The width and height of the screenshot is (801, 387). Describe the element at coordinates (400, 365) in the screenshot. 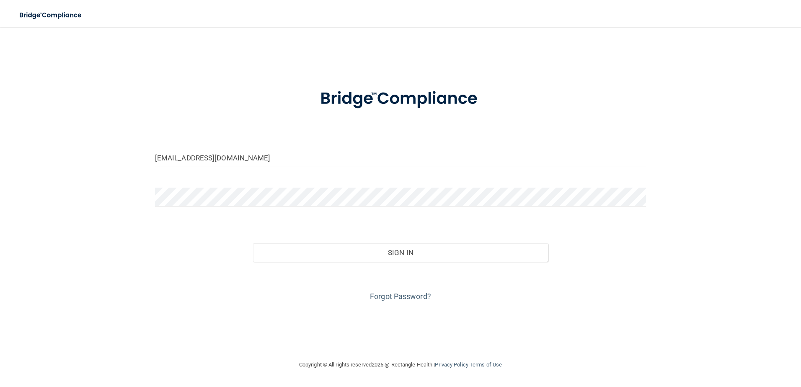

I see `div: Copyright © All rights reserved 2025 @ Rectangle Health | |` at that location.